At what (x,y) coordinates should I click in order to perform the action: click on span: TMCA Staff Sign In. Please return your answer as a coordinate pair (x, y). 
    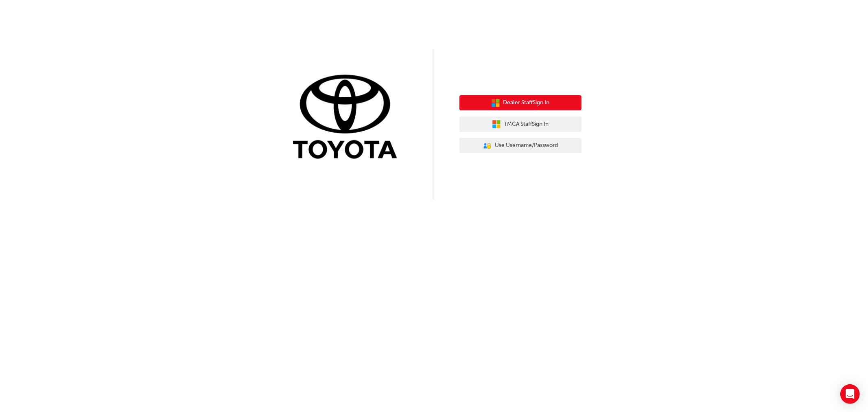
    Looking at the image, I should click on (526, 124).